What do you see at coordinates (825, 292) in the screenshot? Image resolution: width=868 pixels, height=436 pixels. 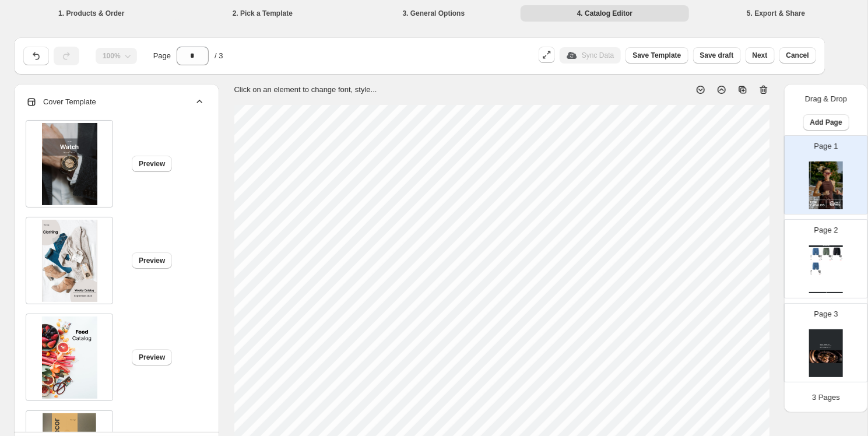 I see `div: Watch Catalog | Page undefined` at bounding box center [825, 292].